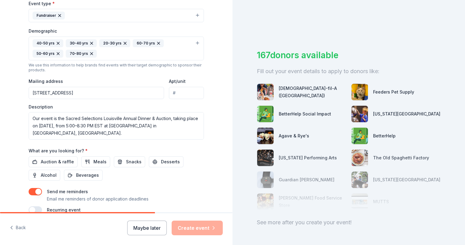 This screenshot has height=245, width=465. What do you see at coordinates (166, 162) in the screenshot?
I see `button: Desserts` at bounding box center [166, 162].